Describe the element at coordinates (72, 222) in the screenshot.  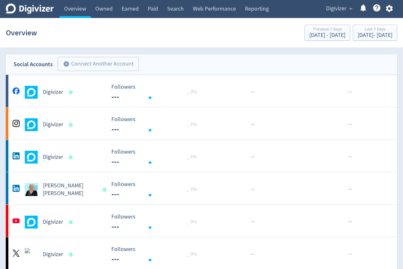
I see `span: Data last synced: 15 Oct 2025, 10:01pm (AEDT)` at that location.